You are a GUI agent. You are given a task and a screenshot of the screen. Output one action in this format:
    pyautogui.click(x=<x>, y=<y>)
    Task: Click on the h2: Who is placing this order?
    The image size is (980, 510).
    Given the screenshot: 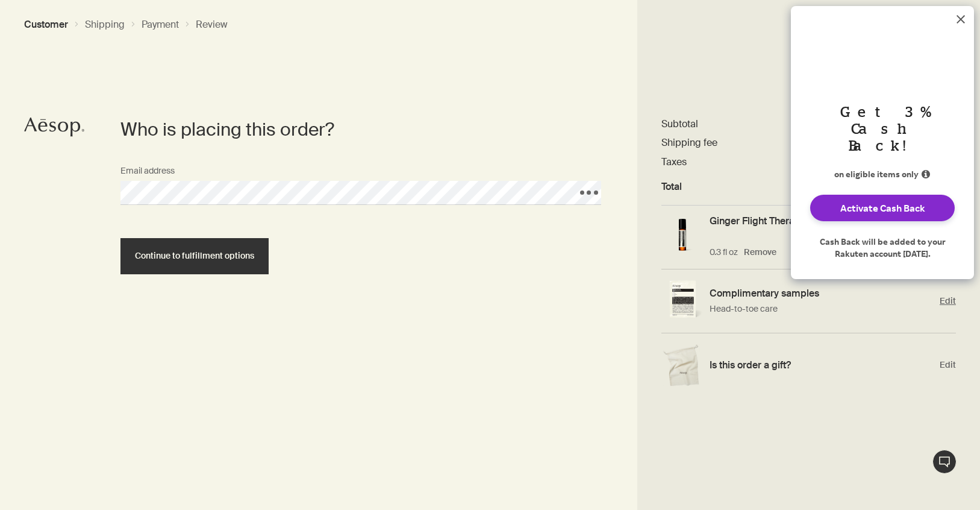 What is the action you would take?
    pyautogui.click(x=352, y=130)
    